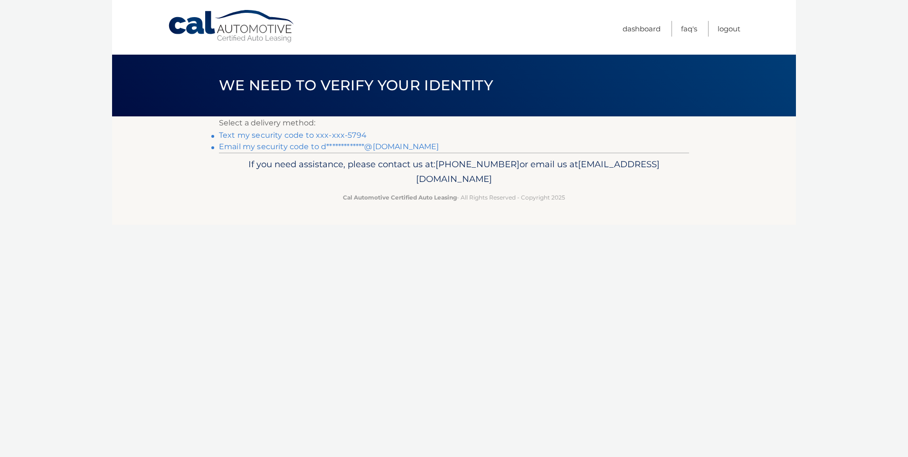  Describe the element at coordinates (356, 85) in the screenshot. I see `span: We need to verify your identity` at that location.